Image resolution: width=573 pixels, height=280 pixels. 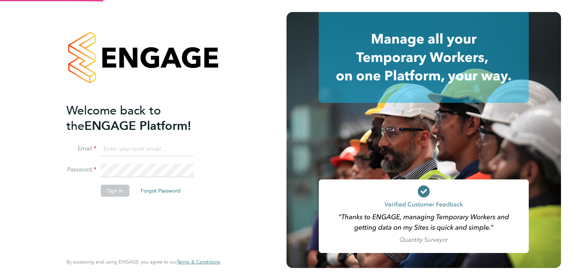 I want to click on button: Sign In, so click(x=115, y=191).